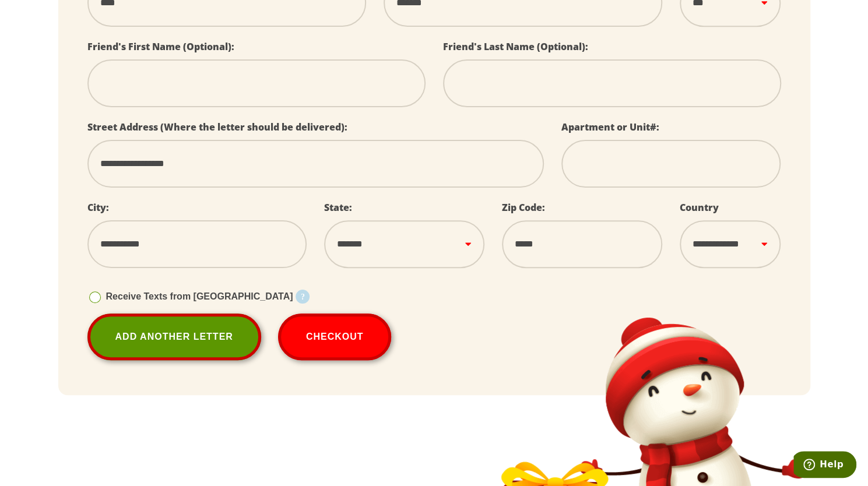  I want to click on label: State:, so click(338, 208).